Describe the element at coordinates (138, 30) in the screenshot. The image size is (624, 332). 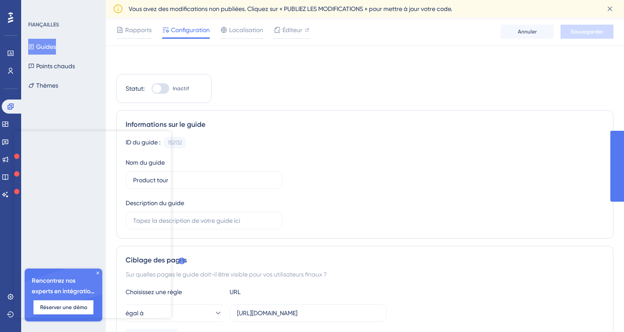
I see `font: Rapports` at that location.